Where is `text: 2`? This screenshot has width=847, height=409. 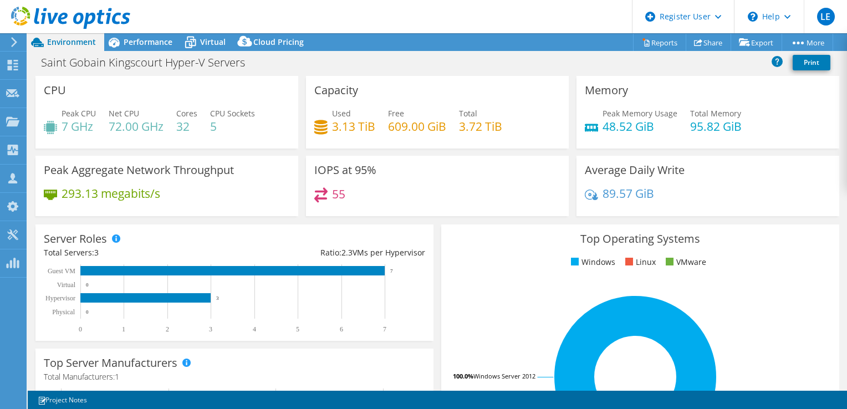
text: 2 is located at coordinates (167, 329).